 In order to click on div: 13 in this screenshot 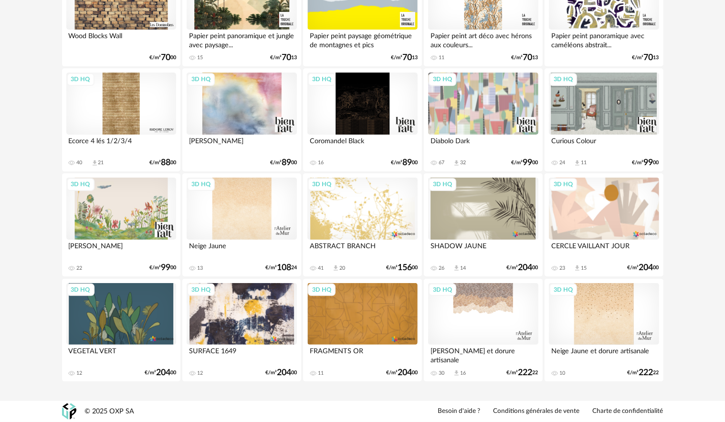, I will do `click(200, 268)`.